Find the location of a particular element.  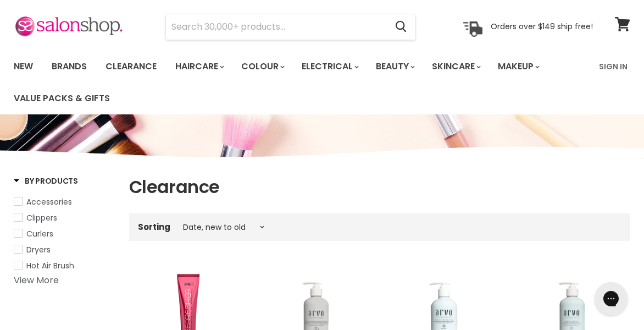

label: Sorting is located at coordinates (154, 227).